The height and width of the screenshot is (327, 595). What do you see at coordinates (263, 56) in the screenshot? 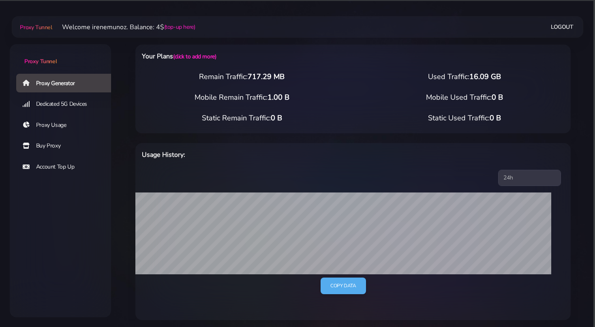
I see `h6: Your Plans` at bounding box center [263, 56].